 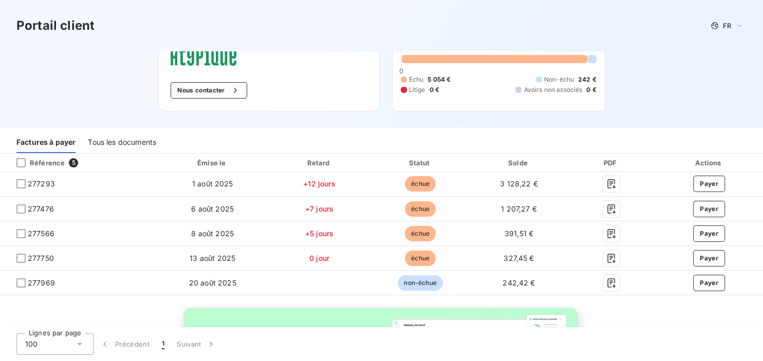 What do you see at coordinates (416, 80) in the screenshot?
I see `span: Échu` at bounding box center [416, 80].